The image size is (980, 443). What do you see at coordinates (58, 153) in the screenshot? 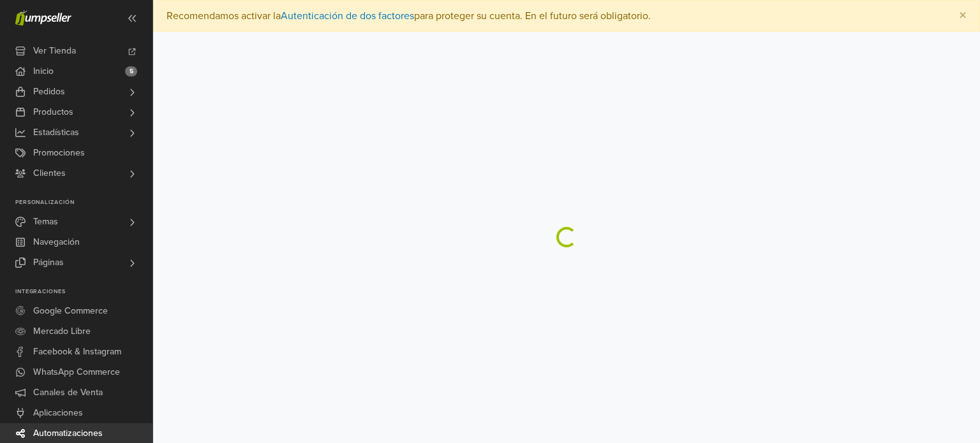
I see `span: Promociones` at bounding box center [58, 153].